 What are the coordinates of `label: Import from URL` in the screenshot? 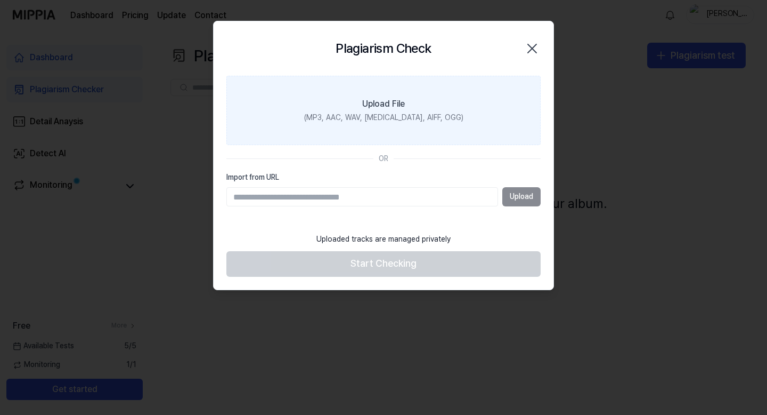 It's located at (384, 177).